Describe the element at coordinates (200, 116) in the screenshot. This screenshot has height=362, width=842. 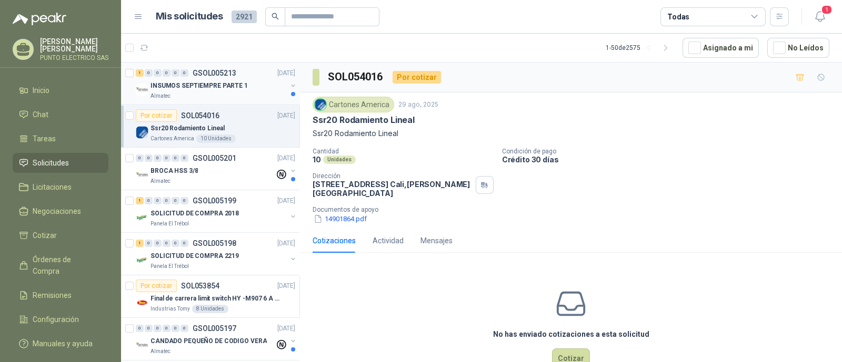
I see `p: SOL054016` at that location.